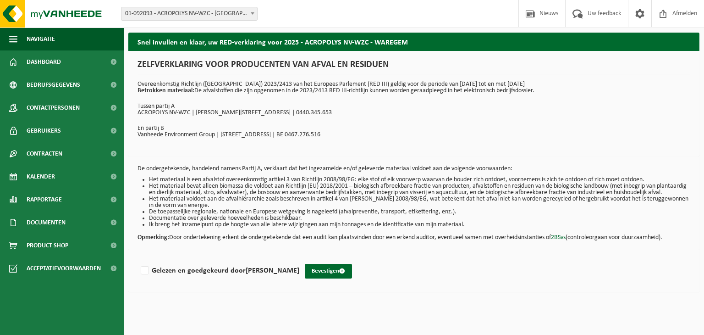 The image size is (704, 335). I want to click on p: Tussen partij A, so click(414, 106).